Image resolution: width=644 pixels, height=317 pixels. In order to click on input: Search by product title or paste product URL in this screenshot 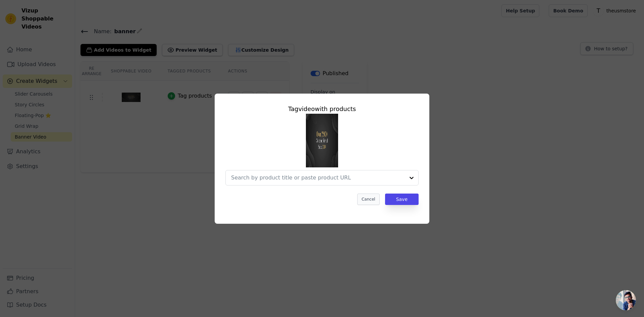, I will do `click(318, 177)`.